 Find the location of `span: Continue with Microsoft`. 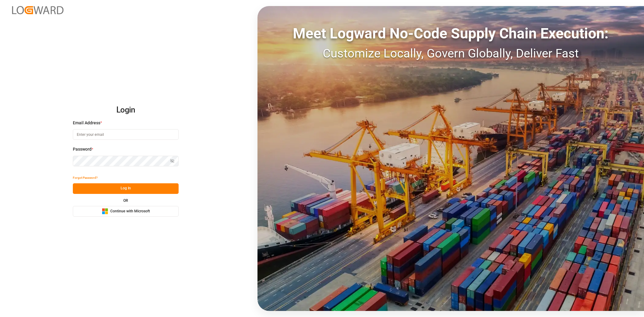

span: Continue with Microsoft is located at coordinates (130, 211).